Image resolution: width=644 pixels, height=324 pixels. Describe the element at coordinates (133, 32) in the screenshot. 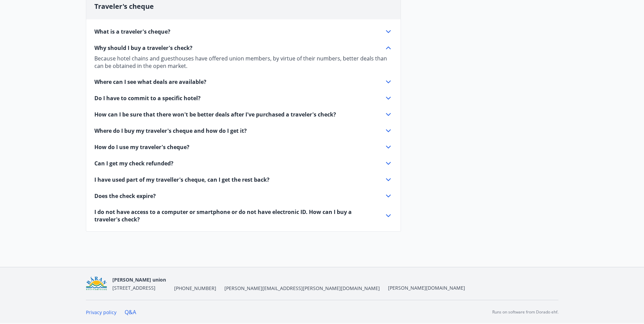

I see `span: What is a traveler's cheque?` at that location.